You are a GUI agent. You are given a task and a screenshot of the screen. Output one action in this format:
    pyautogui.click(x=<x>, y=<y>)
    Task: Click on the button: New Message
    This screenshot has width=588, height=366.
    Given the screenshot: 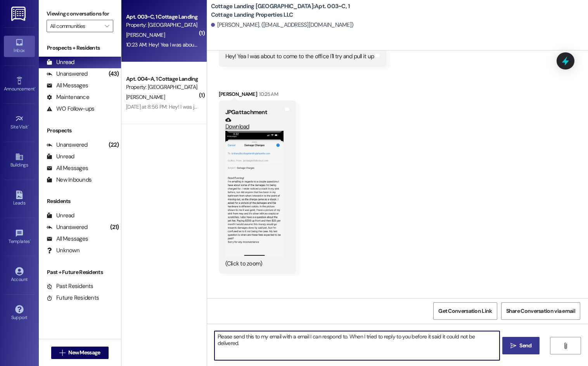 What is the action you would take?
    pyautogui.click(x=80, y=353)
    